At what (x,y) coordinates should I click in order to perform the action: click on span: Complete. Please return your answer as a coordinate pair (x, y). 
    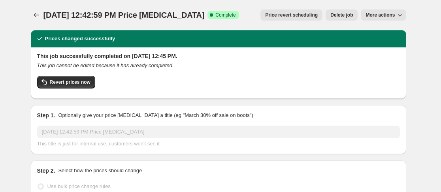
    Looking at the image, I should click on (225, 15).